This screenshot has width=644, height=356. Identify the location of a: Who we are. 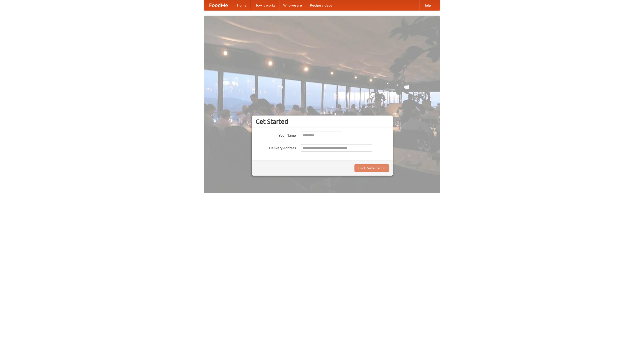
(293, 5).